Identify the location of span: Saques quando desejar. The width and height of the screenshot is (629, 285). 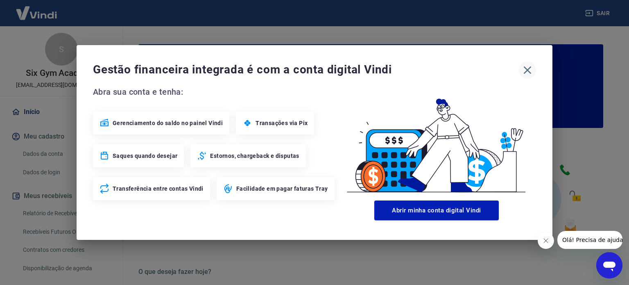
(145, 156).